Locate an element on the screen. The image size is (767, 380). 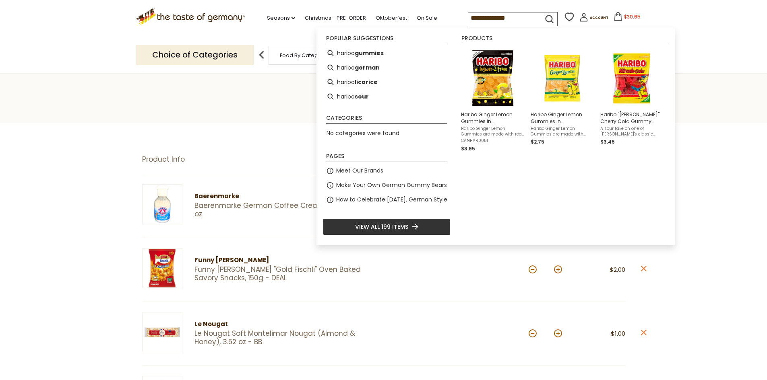
li: View all 199 items is located at coordinates (386, 227).